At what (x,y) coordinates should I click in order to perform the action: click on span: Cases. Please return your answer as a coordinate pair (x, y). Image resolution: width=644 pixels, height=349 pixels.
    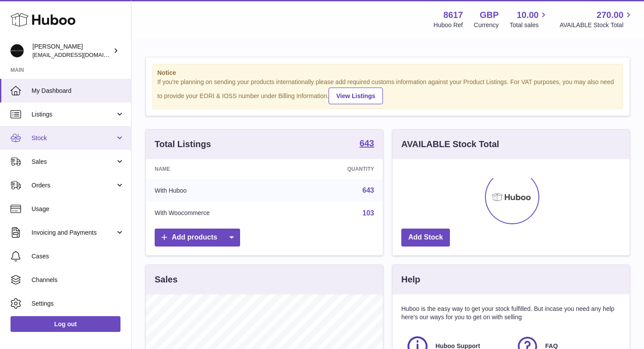
    Looking at the image, I should click on (78, 256).